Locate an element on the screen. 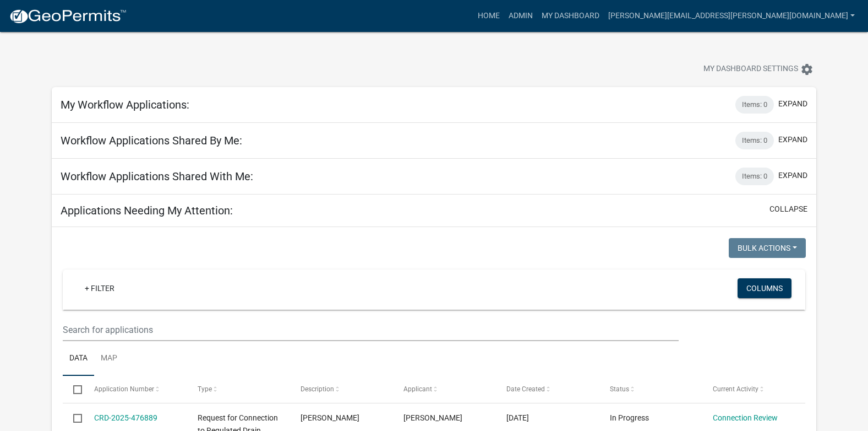  a: My Dashboard is located at coordinates (570, 16).